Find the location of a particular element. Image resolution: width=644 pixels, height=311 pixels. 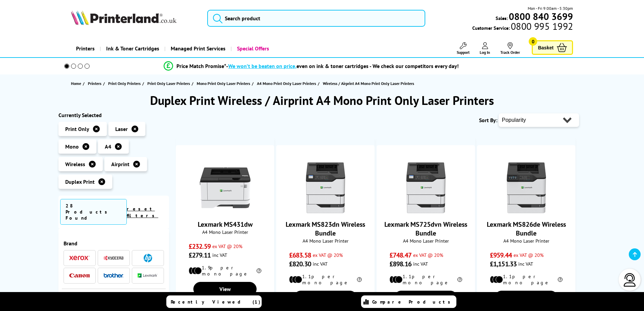

span: 0 is located at coordinates (533, 41).